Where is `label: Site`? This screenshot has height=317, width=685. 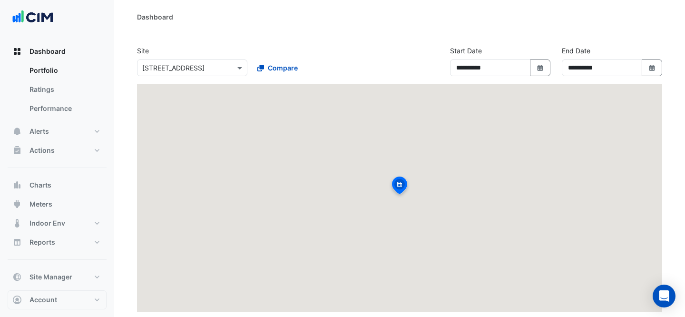 label: Site is located at coordinates (143, 50).